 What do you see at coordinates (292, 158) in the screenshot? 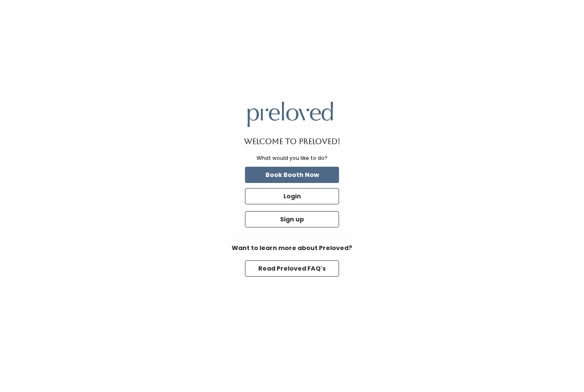
I see `div: What would you like to do?` at bounding box center [292, 158].